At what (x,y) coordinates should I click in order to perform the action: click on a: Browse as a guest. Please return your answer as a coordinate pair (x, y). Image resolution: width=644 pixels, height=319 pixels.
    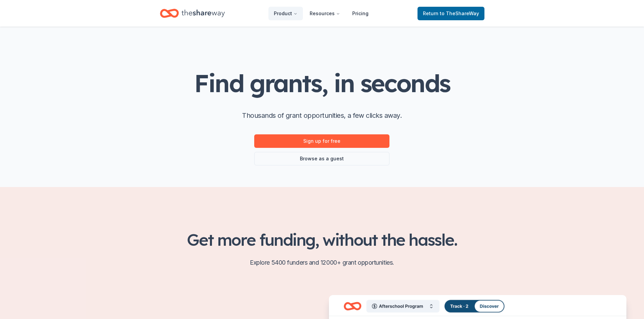
    Looking at the image, I should click on (322, 159).